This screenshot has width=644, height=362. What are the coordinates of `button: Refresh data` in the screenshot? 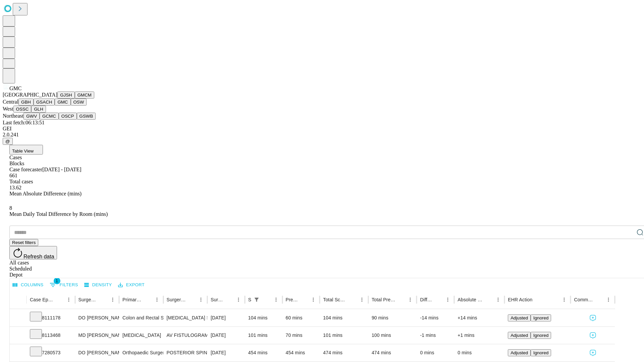 It's located at (33, 253).